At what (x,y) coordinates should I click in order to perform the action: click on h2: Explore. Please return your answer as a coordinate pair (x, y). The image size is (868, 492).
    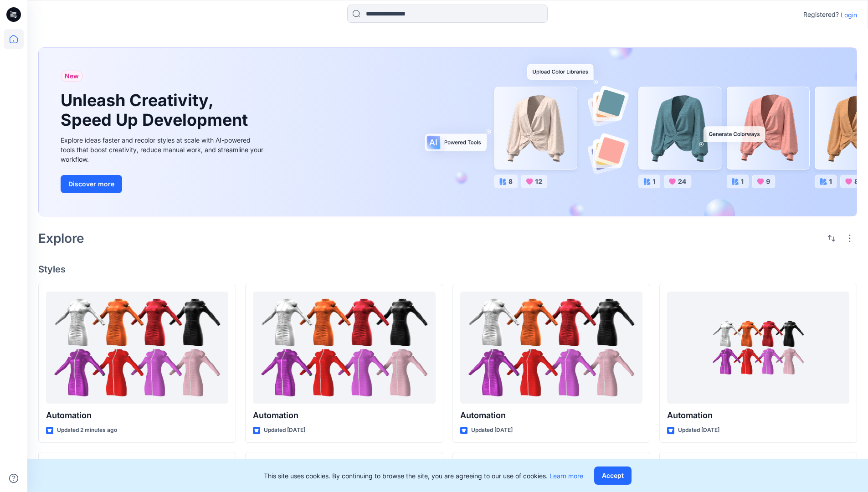
    Looking at the image, I should click on (61, 238).